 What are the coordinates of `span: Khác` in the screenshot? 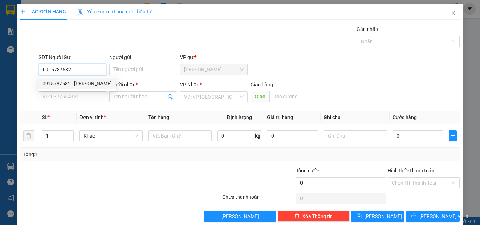 It's located at (111, 136).